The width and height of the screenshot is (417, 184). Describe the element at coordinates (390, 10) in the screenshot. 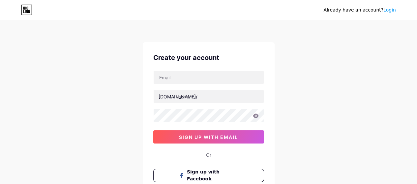

I see `a: Login` at that location.